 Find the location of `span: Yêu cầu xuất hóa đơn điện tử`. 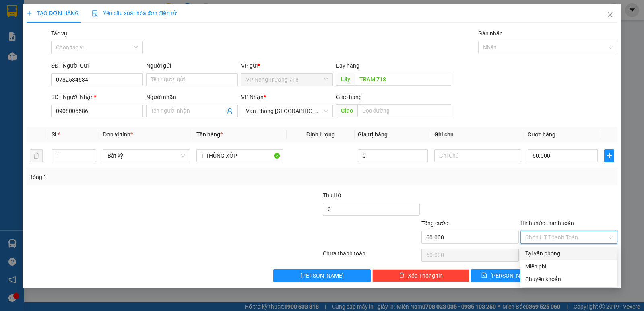

span: Yêu cầu xuất hóa đơn điện tử is located at coordinates (134, 13).